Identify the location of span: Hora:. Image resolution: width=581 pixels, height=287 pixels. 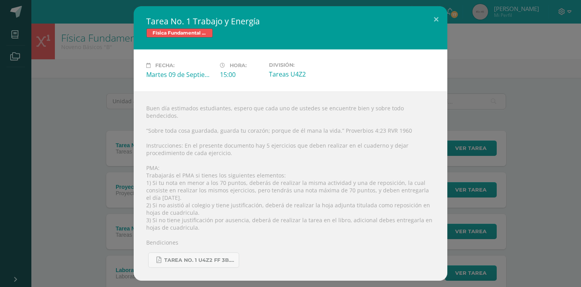
(238, 65).